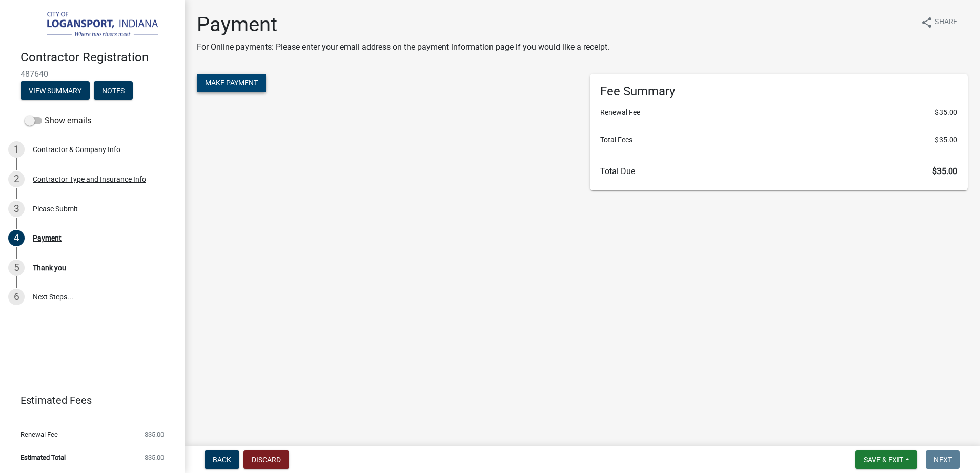 Image resolution: width=980 pixels, height=473 pixels. I want to click on button: View Summary, so click(55, 91).